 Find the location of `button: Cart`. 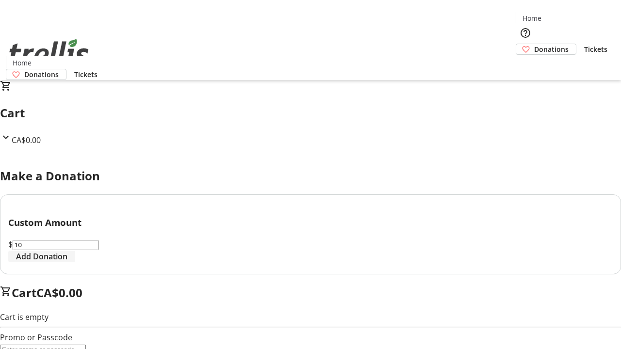

button: Cart is located at coordinates (525, 65).